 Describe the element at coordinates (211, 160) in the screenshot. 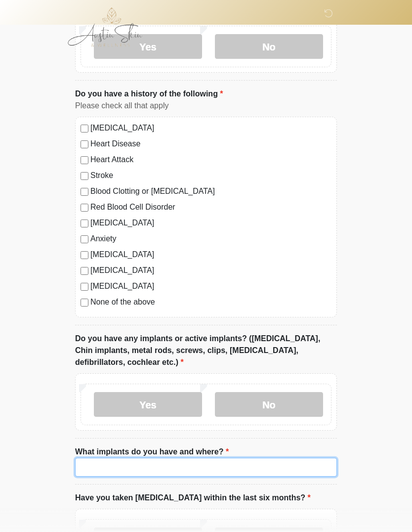

I see `label: Heart Attack` at that location.